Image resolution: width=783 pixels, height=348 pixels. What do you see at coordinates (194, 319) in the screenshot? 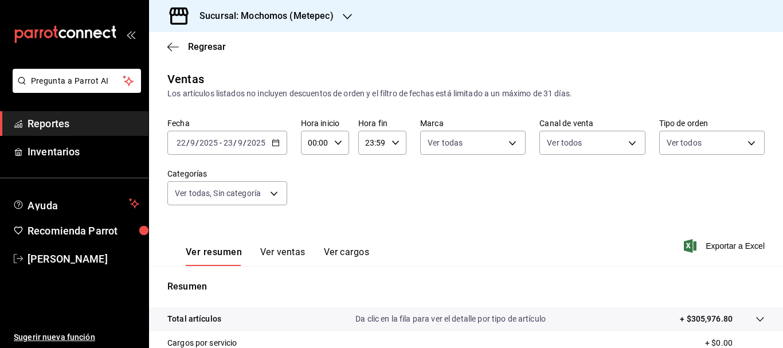
I see `p: Total artículos` at bounding box center [194, 319].